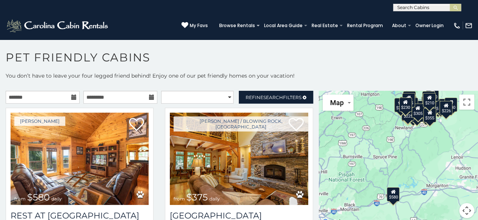 This screenshot has height=220, width=478. What do you see at coordinates (199, 26) in the screenshot?
I see `span: My Favs` at bounding box center [199, 26].